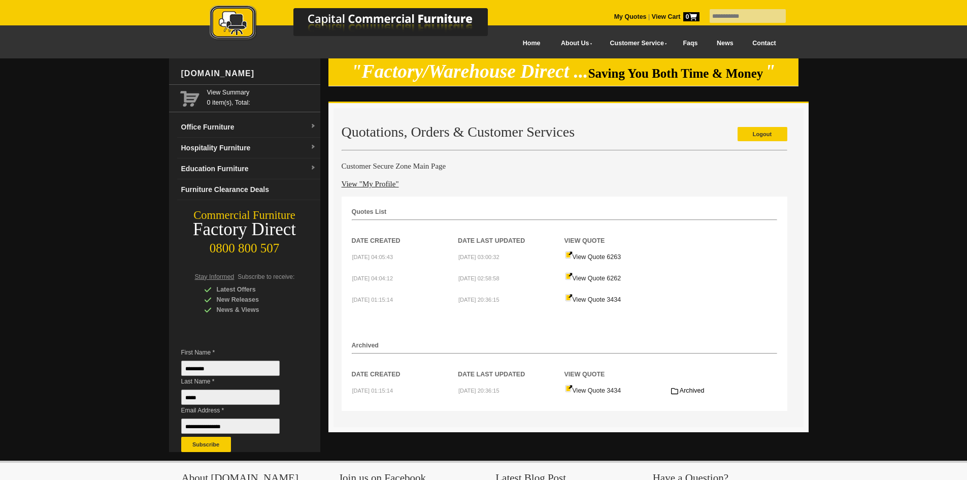 This screenshot has height=480, width=967. What do you see at coordinates (252, 289) in the screenshot?
I see `div: Latest Offers` at bounding box center [252, 289].